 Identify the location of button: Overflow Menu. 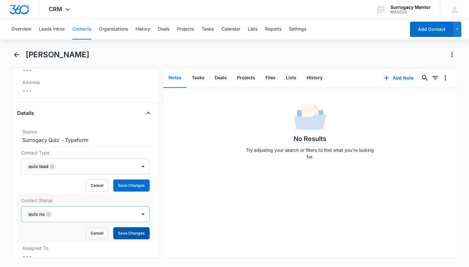
(445, 78).